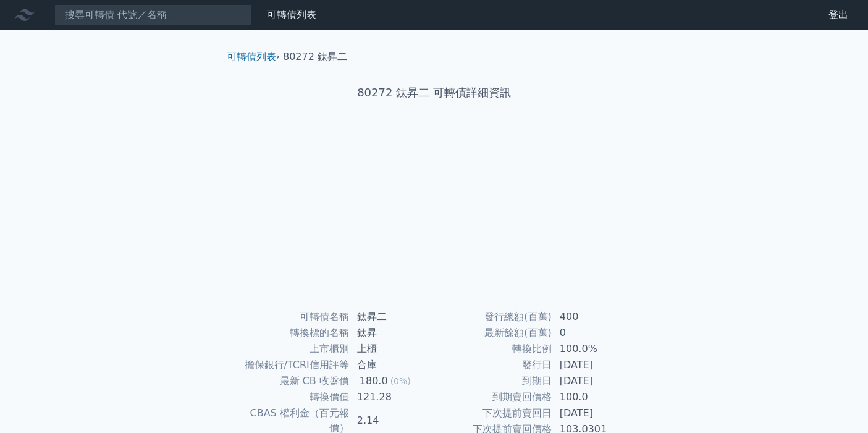 This screenshot has height=433, width=868. What do you see at coordinates (493, 317) in the screenshot?
I see `td: 發行總額(百萬)` at bounding box center [493, 317].